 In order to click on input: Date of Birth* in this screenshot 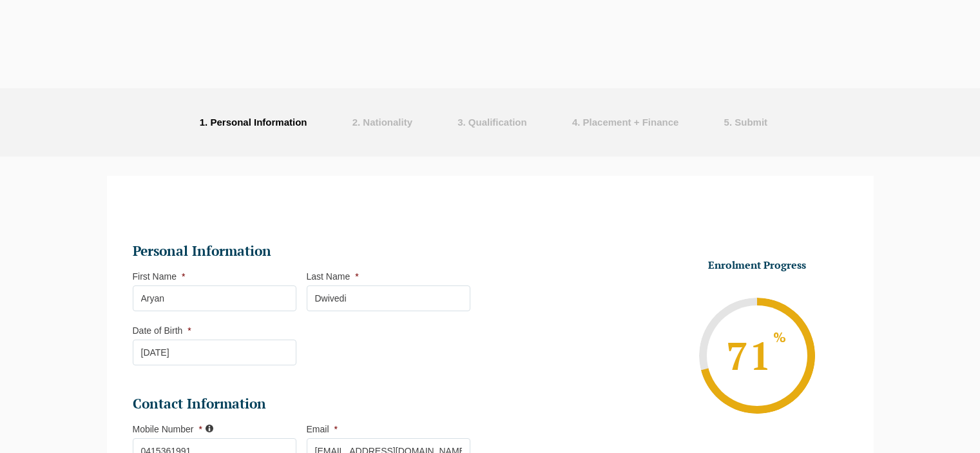, I will do `click(214, 353)`.